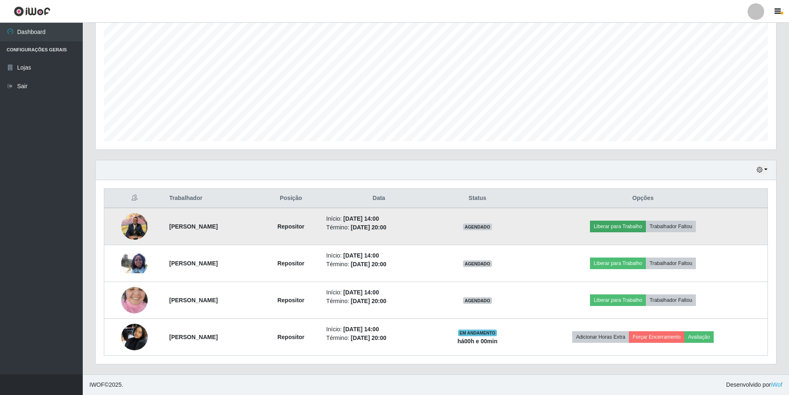 The height and width of the screenshot is (395, 789). What do you see at coordinates (777, 385) in the screenshot?
I see `a: iWof` at bounding box center [777, 385].